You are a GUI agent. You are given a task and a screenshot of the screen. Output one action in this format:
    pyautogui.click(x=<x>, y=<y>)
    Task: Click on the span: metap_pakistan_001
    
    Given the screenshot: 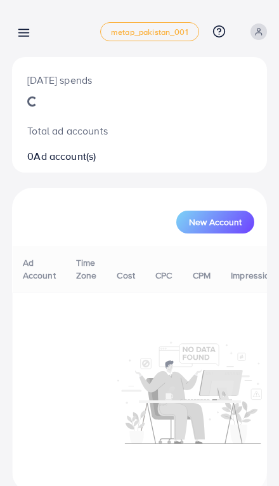 What is the action you would take?
    pyautogui.click(x=150, y=32)
    